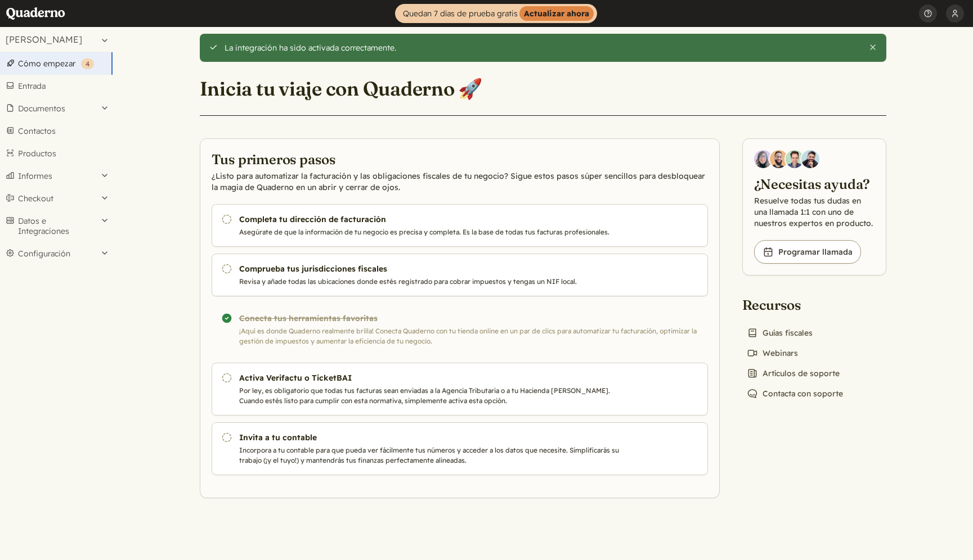 This screenshot has width=973, height=560. What do you see at coordinates (795, 159) in the screenshot?
I see `img: Ivo Oltmans, Business Developer at Quaderno` at bounding box center [795, 159].